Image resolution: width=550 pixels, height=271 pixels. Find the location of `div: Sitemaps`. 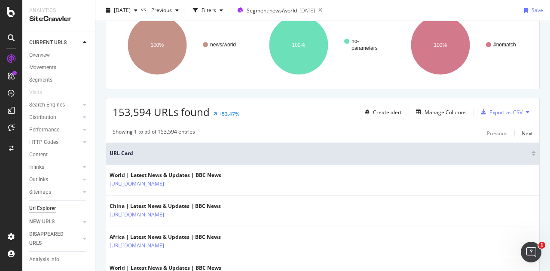

div: Sitemaps is located at coordinates (40, 192).